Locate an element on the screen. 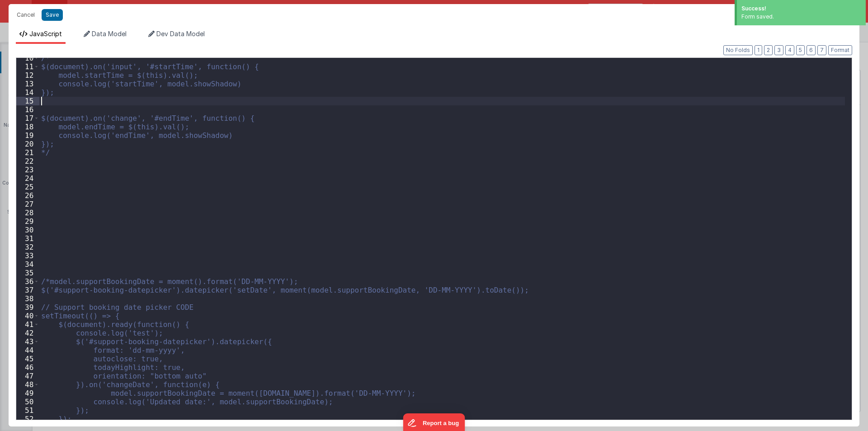 The height and width of the screenshot is (431, 868). div: 40 is located at coordinates (27, 316).